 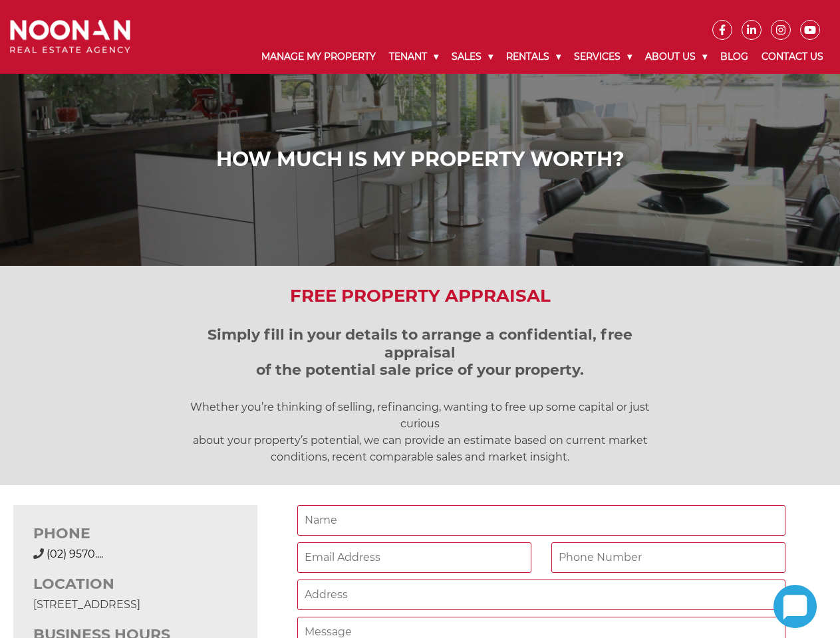 I want to click on input: Name, so click(x=541, y=521).